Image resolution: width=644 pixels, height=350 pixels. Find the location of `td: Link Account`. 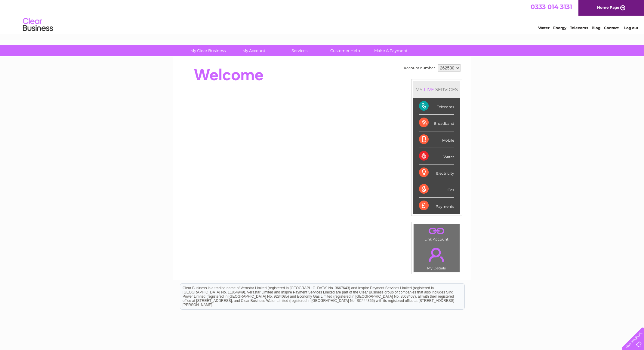

td: Link Account is located at coordinates (437, 233).